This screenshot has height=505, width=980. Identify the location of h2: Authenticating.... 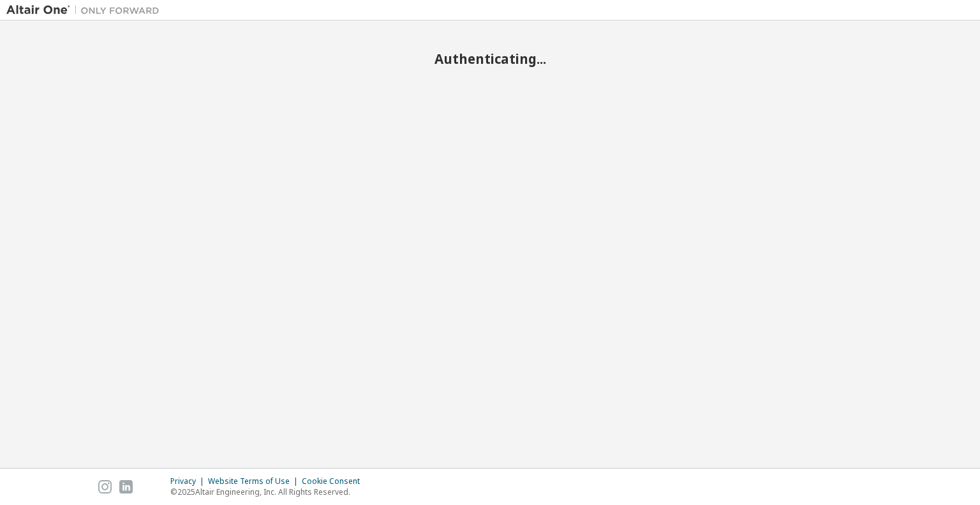
(490, 59).